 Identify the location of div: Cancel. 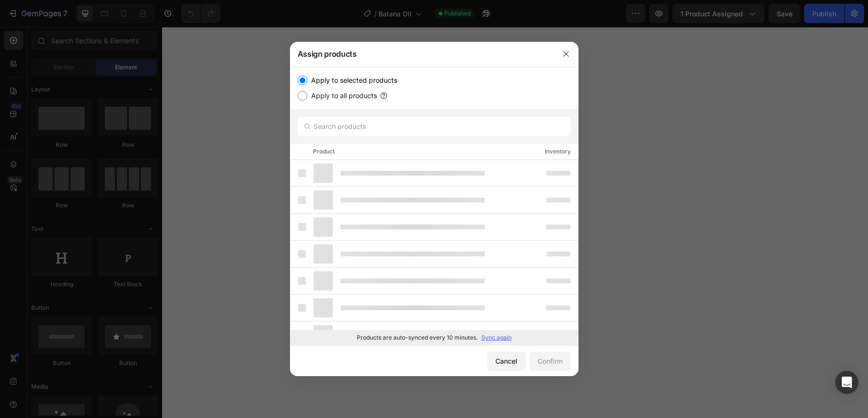
(507, 361).